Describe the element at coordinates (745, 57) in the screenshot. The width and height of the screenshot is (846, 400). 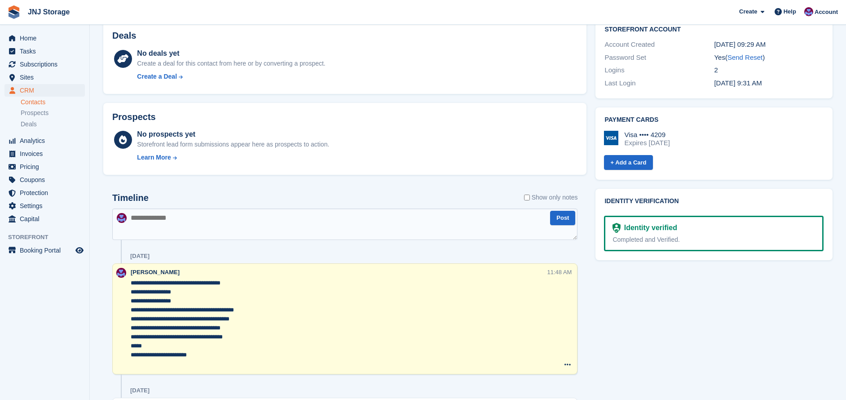
I see `a: Send Reset` at that location.